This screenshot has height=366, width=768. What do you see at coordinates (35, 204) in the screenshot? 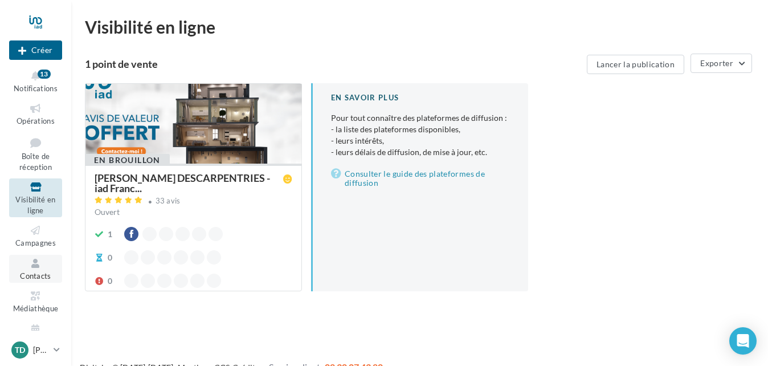
I see `span: Visibilité en ligne` at bounding box center [35, 204].